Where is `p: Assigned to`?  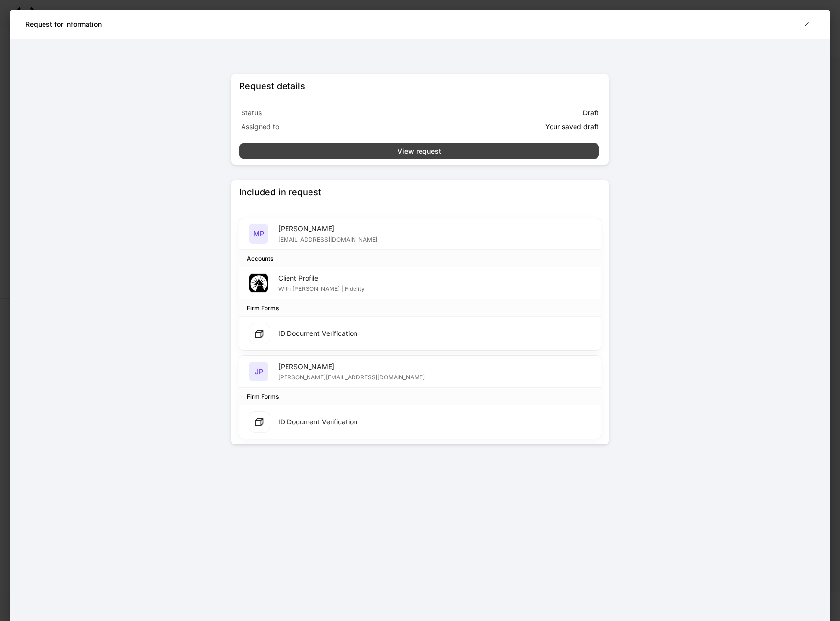 p: Assigned to is located at coordinates (329, 127).